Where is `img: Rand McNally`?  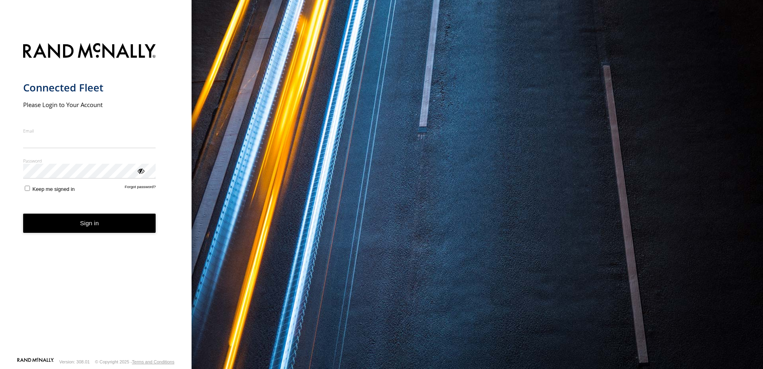 img: Rand McNally is located at coordinates (89, 51).